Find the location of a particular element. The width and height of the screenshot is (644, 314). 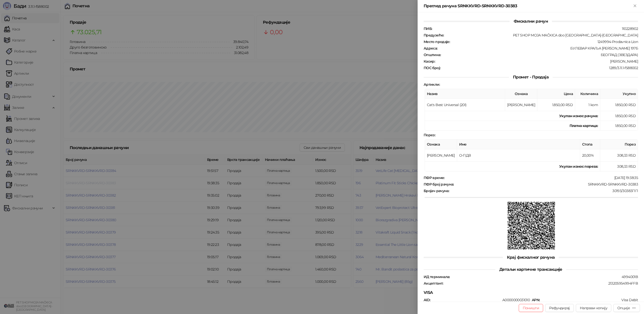

button: Направи копију is located at coordinates (593, 308).